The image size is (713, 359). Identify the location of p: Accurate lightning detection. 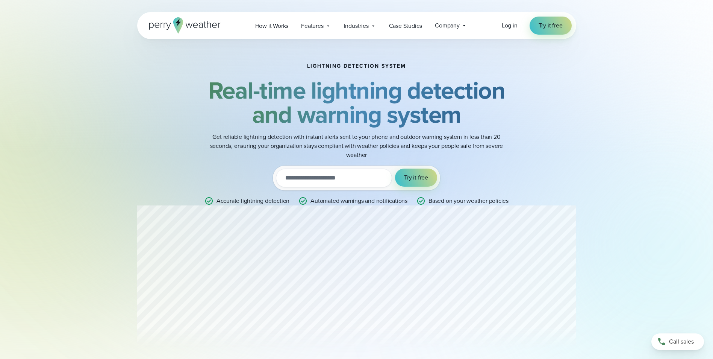
(253, 201).